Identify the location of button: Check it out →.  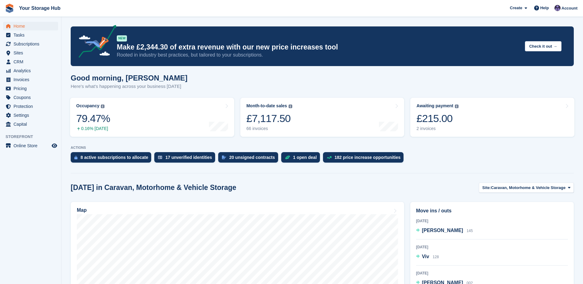
(543, 46).